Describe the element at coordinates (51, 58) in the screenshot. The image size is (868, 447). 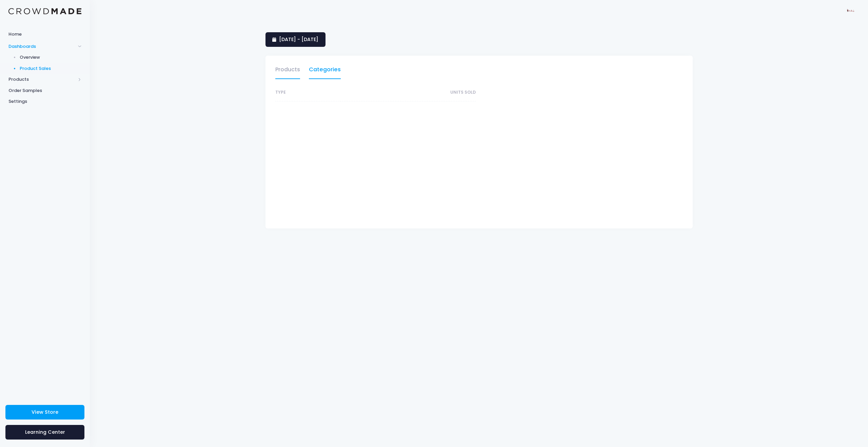
I see `span: Overview` at that location.